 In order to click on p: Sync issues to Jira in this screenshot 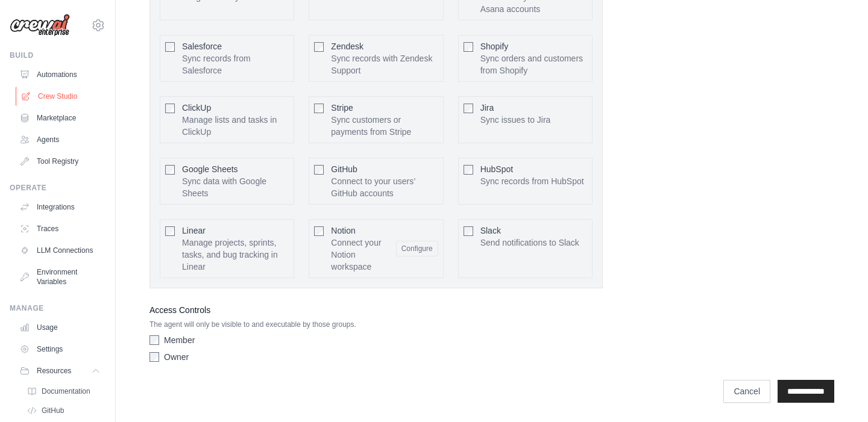, I will do `click(515, 120)`.